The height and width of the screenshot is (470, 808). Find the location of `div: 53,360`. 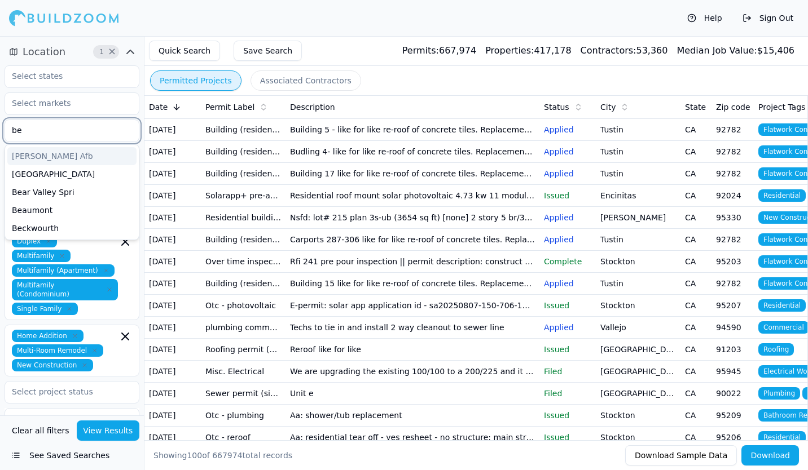

div: 53,360 is located at coordinates (624, 51).